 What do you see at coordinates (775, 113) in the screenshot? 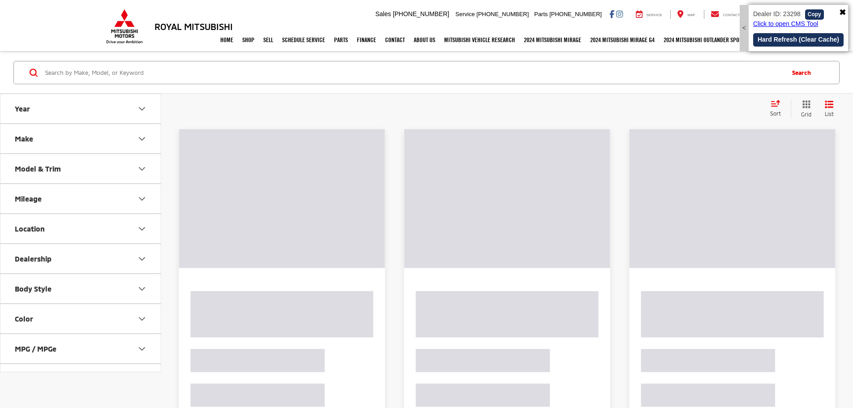
I see `span: Sort` at bounding box center [775, 113].